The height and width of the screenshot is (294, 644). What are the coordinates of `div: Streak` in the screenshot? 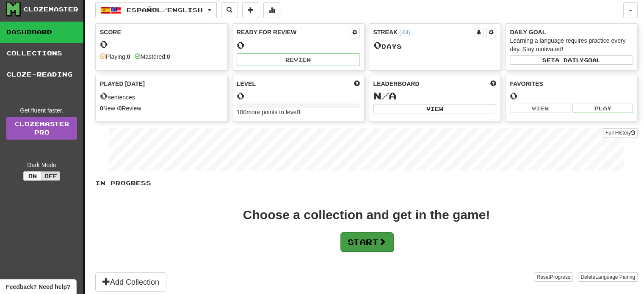 It's located at (424, 32).